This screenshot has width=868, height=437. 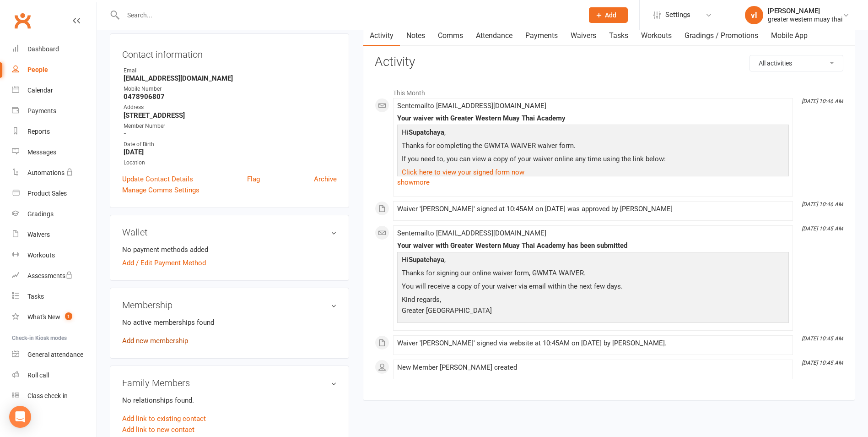 What do you see at coordinates (594, 147) in the screenshot?
I see `p: Thanks for completing the GWMTA WAIVER waiver form.` at bounding box center [594, 147].